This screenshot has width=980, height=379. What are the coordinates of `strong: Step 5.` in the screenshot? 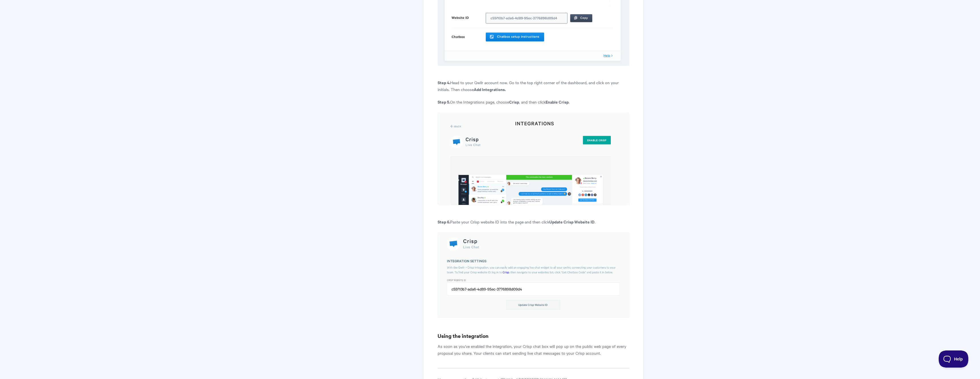 It's located at (444, 102).